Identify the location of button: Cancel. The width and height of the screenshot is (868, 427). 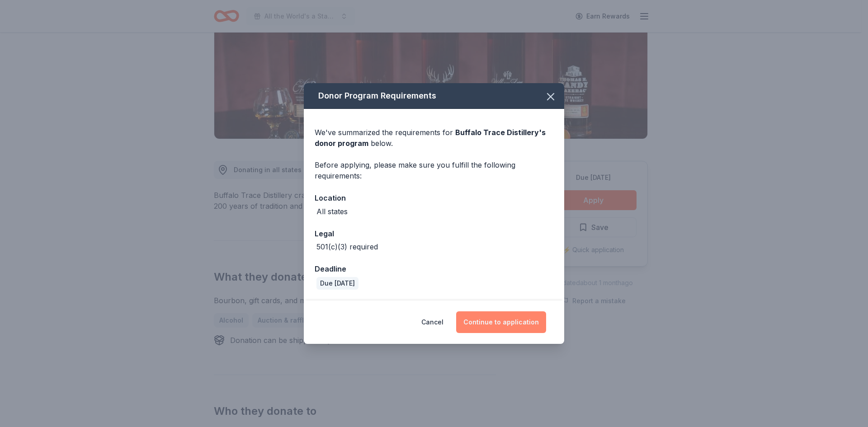
(432, 322).